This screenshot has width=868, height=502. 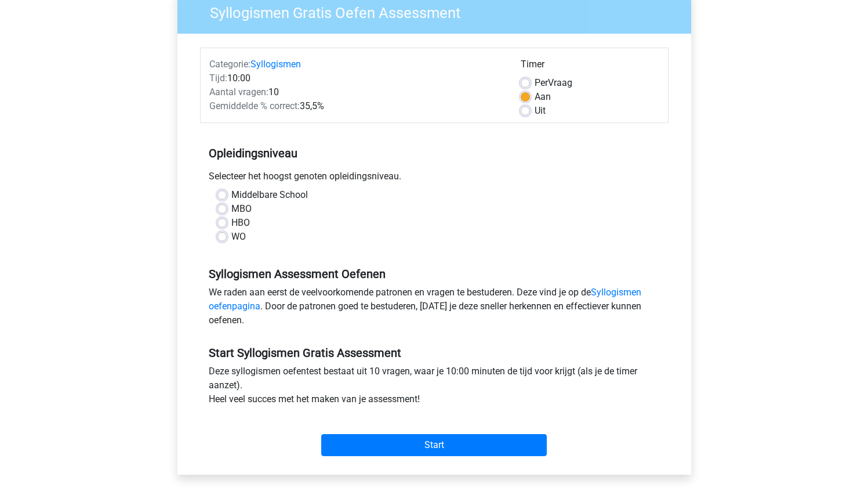 I want to click on h5: Opleidingsniveau, so click(x=434, y=154).